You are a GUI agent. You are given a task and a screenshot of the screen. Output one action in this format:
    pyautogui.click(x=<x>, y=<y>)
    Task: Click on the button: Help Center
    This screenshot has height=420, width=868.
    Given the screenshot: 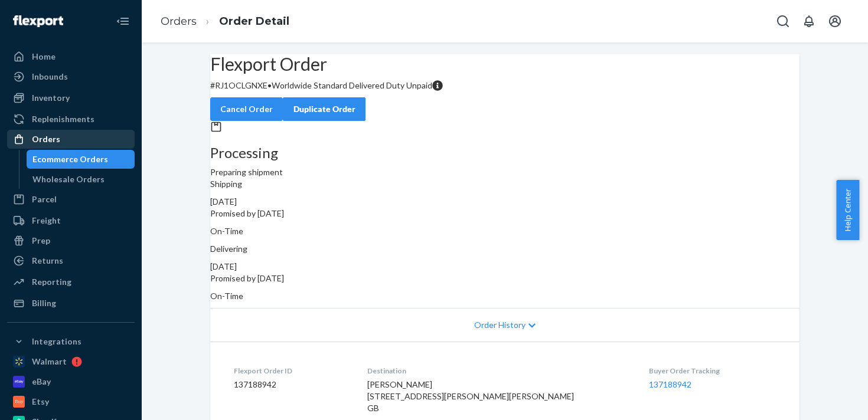 What is the action you would take?
    pyautogui.click(x=847, y=210)
    